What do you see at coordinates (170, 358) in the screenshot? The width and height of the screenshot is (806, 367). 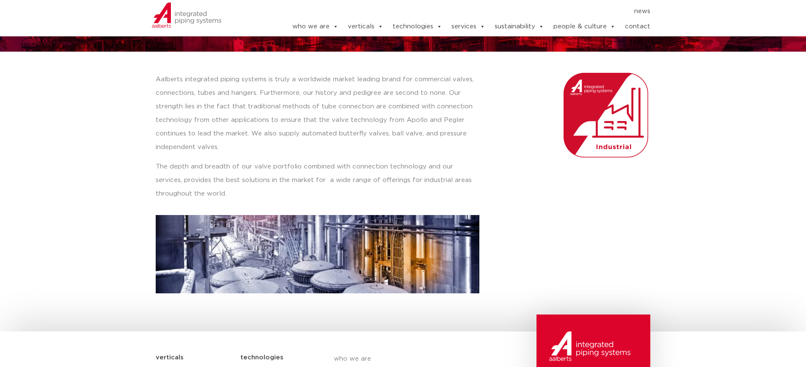 I see `h5: verticals` at bounding box center [170, 358].